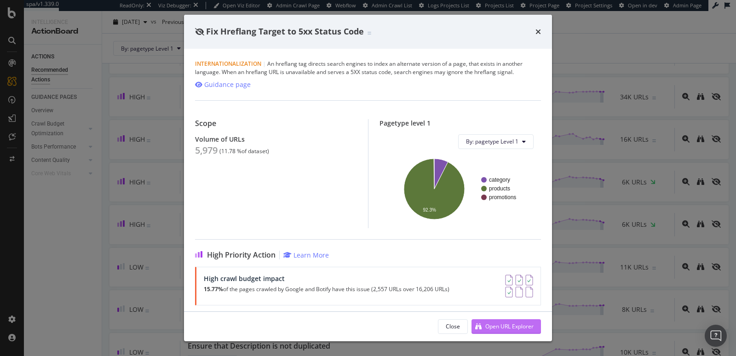 This screenshot has width=736, height=356. What do you see at coordinates (327, 278) in the screenshot?
I see `div: High crawl budget impact` at bounding box center [327, 278].